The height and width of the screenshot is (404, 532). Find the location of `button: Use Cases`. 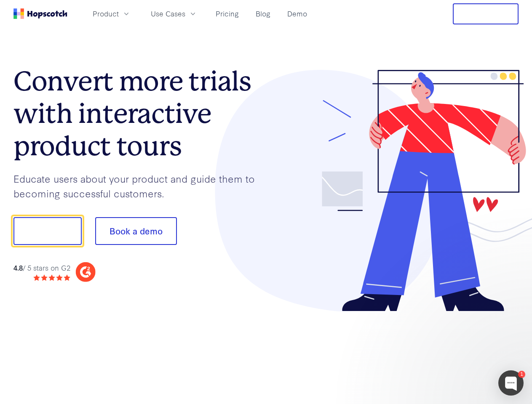

button: Use Cases is located at coordinates (174, 13).